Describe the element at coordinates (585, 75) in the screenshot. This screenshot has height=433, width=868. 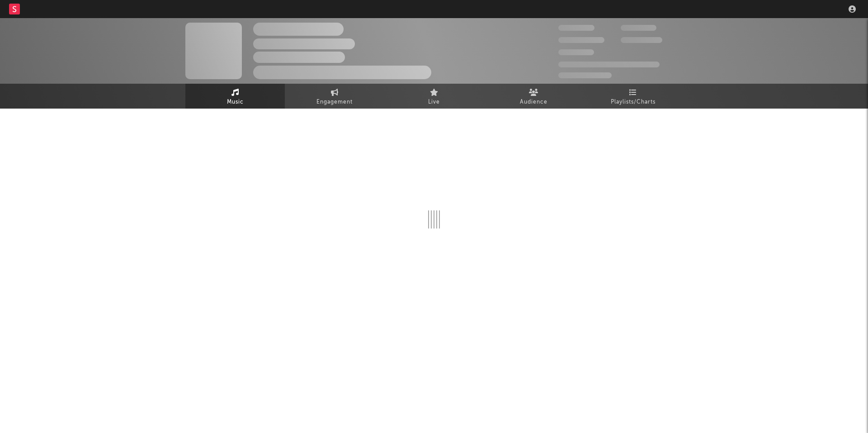
I see `span: Jump Score: 85.0` at that location.